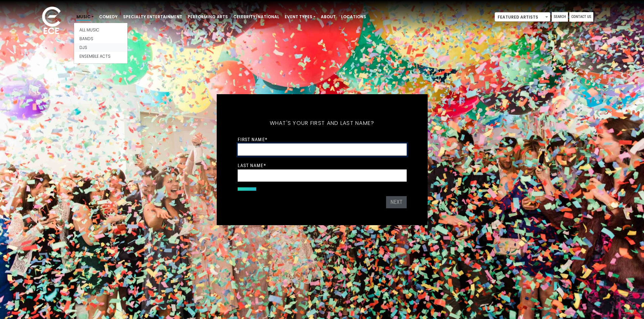 The height and width of the screenshot is (319, 644). What do you see at coordinates (153, 17) in the screenshot?
I see `a: Specialty Entertainment` at bounding box center [153, 17].